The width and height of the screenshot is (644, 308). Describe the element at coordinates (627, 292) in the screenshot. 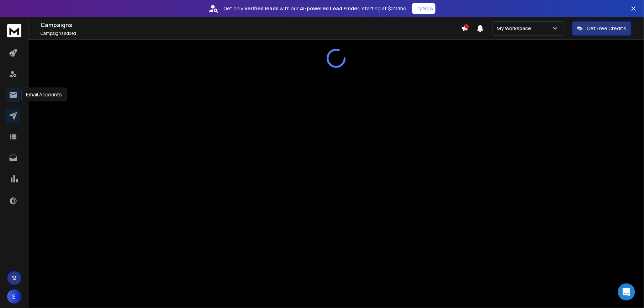

I see `div: Open Intercom Messenger` at that location.